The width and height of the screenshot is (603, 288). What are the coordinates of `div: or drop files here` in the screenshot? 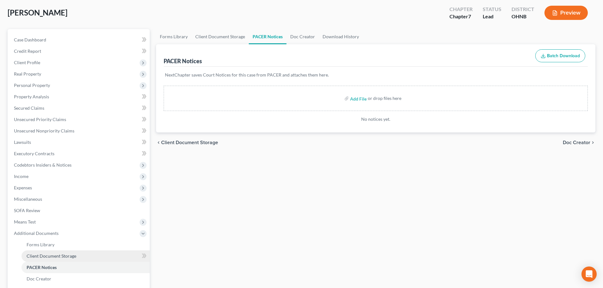 It's located at (384, 98).